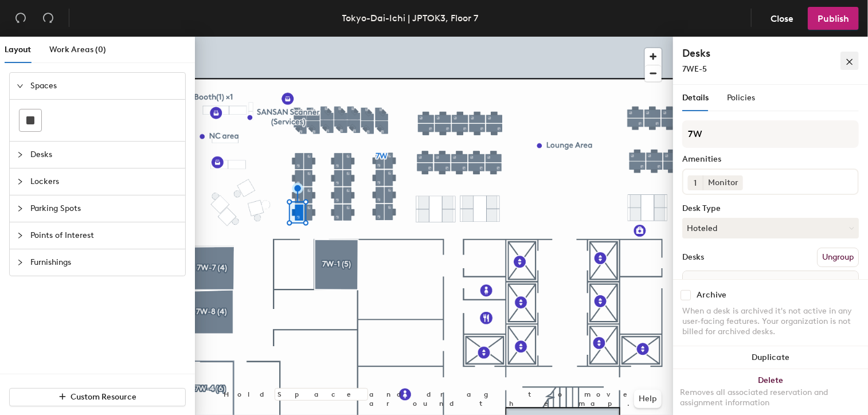  Describe the element at coordinates (648, 399) in the screenshot. I see `button: Help` at that location.